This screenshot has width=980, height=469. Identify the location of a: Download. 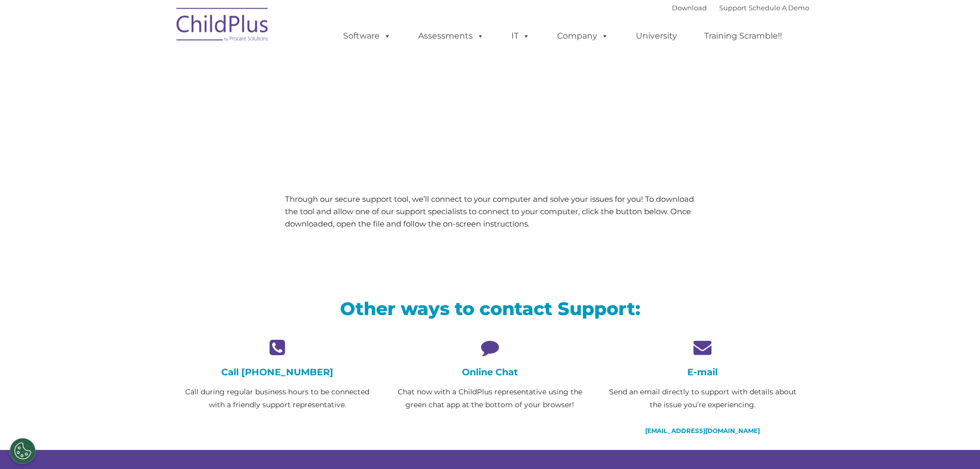
(689, 8).